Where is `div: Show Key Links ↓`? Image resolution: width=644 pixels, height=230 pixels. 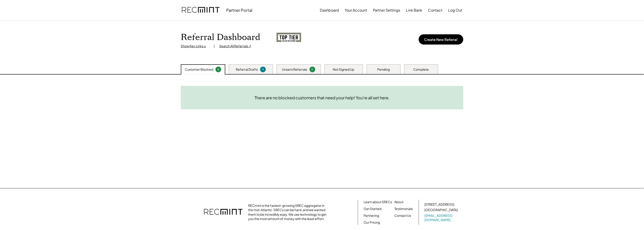 div: Show Key Links ↓ is located at coordinates (195, 46).